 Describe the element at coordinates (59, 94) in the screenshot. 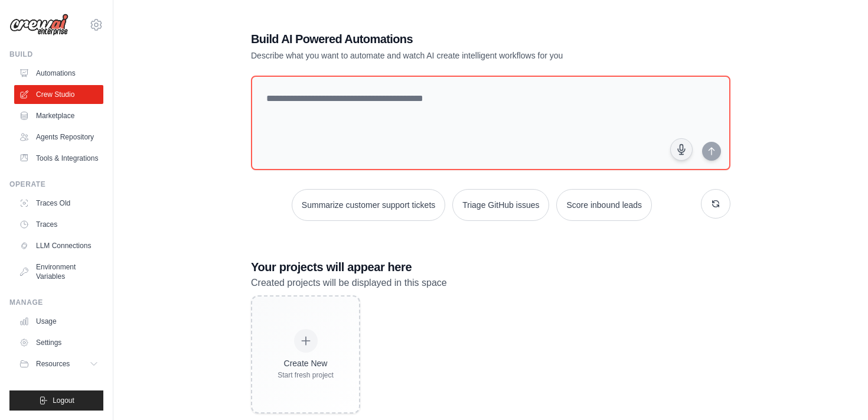

I see `a: Crew Studio` at that location.